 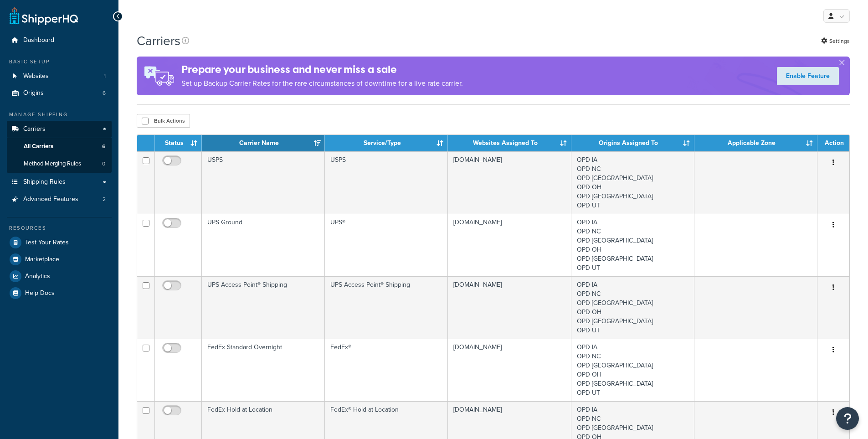 What do you see at coordinates (104, 164) in the screenshot?
I see `span: 0` at bounding box center [104, 164].